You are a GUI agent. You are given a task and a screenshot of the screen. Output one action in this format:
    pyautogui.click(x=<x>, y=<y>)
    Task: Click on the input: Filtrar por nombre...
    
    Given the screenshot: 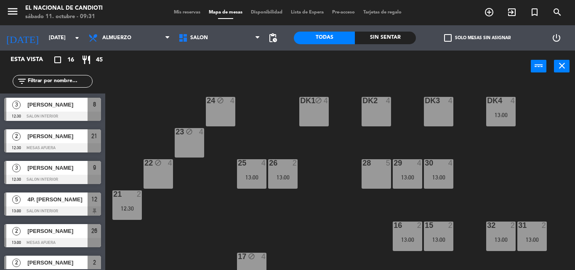 What is the action you would take?
    pyautogui.click(x=59, y=81)
    